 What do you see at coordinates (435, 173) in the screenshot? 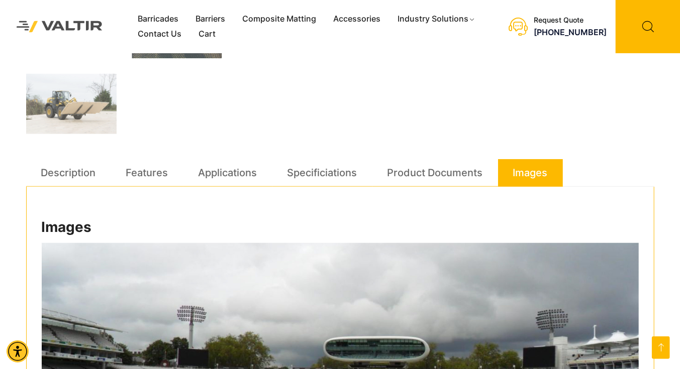
I see `a: Product Documents` at bounding box center [435, 173].